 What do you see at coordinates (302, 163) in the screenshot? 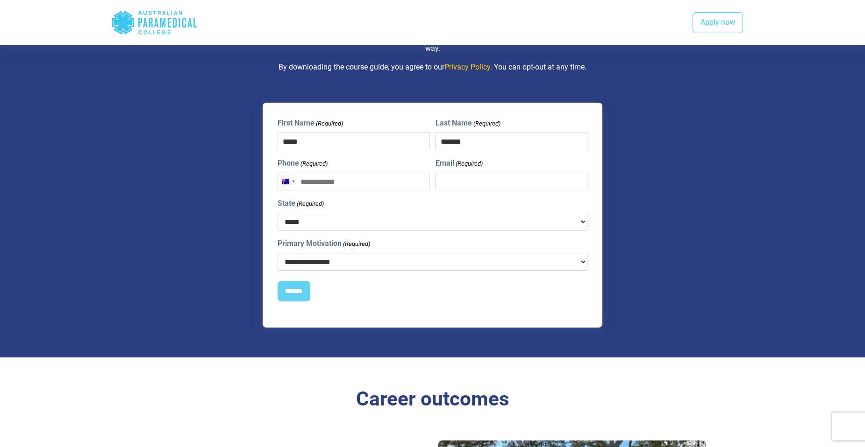
I see `label: Phone` at bounding box center [302, 163].